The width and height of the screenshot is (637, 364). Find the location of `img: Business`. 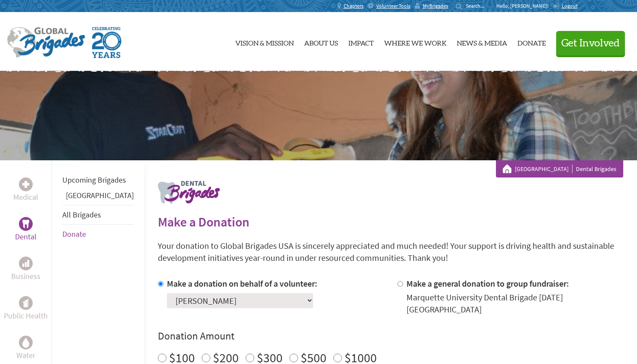

img: Business is located at coordinates (26, 263).